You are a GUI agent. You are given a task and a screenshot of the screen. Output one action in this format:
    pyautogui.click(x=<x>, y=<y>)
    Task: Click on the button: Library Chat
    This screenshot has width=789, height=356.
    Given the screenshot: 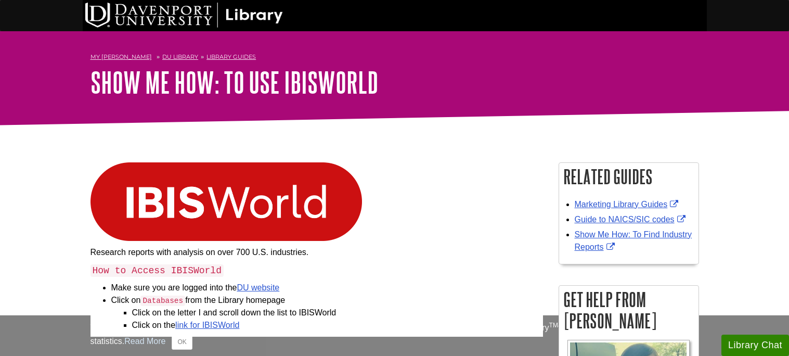 What is the action you would take?
    pyautogui.click(x=755, y=345)
    